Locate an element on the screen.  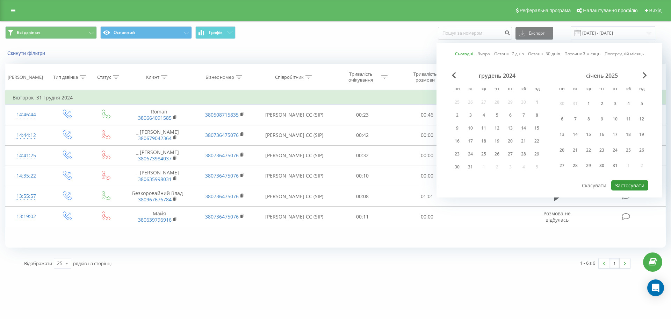
a: 380639796916 is located at coordinates (155, 219).